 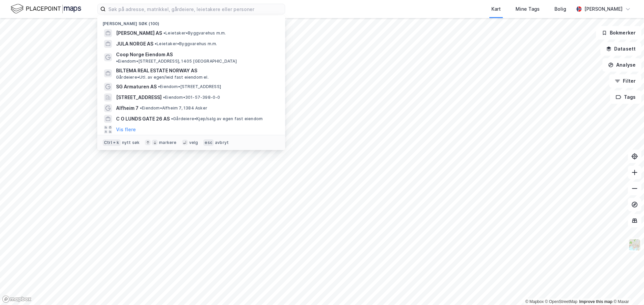 I want to click on span: Eiendom • Alfheim 7, 1384 Asker, so click(x=173, y=108).